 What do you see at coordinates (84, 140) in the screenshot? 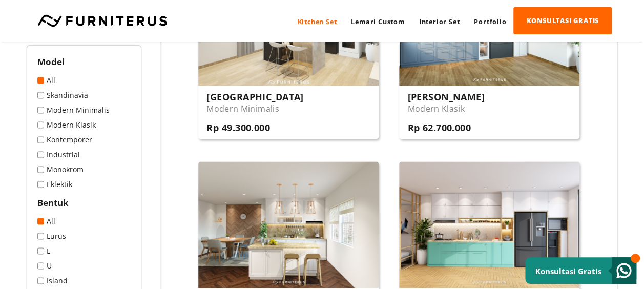
I see `a: Kontemporer` at bounding box center [84, 140].